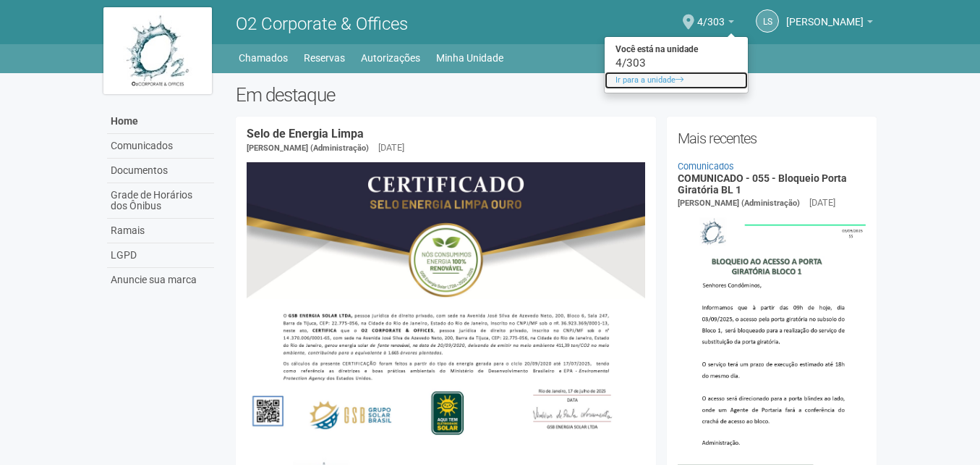 The width and height of the screenshot is (980, 465). What do you see at coordinates (446, 304) in the screenshot?
I see `img: COMUNICADO%20-%20054%20-%20Selo%20de%20Energia%20Limpa%20-%20P%C3%A1g.%202.jpg` at bounding box center [446, 304].